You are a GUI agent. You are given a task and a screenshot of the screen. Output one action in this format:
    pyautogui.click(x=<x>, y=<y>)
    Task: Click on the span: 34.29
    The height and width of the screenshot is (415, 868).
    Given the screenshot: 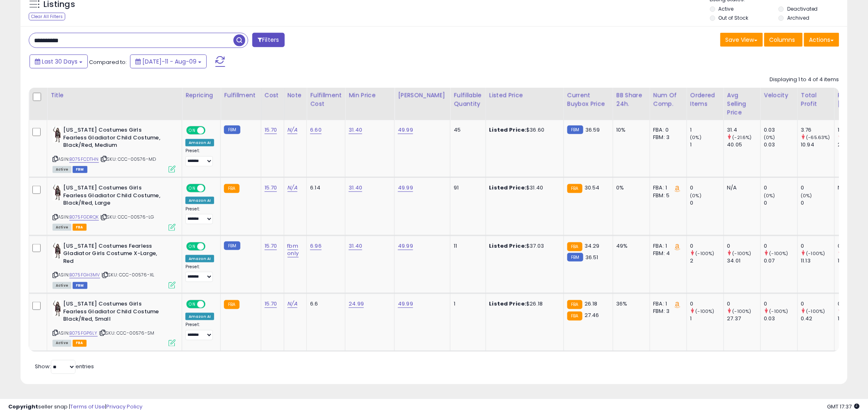 What is the action you would take?
    pyautogui.click(x=592, y=246)
    